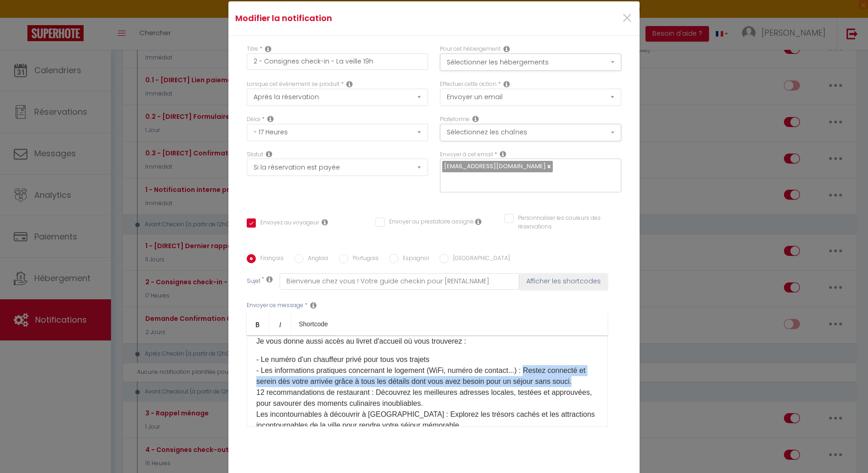  What do you see at coordinates (563, 281) in the screenshot?
I see `button: Afficher les shortcodes` at bounding box center [563, 281].